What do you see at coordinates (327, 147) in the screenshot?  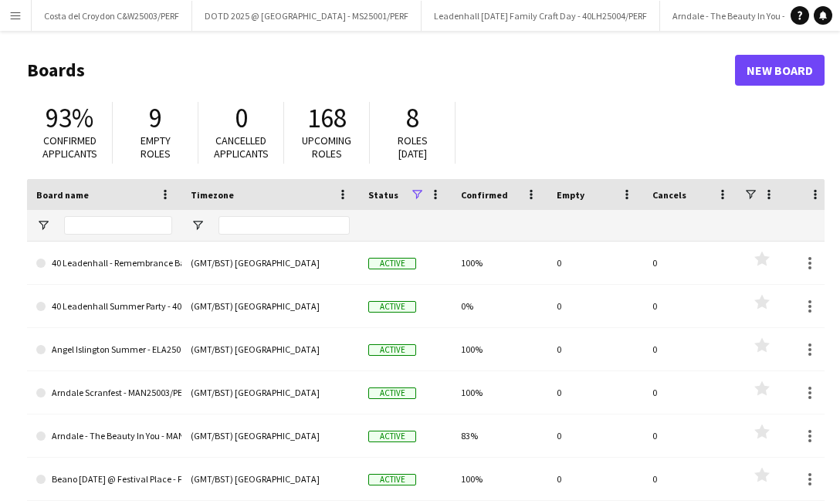 I see `span: Upcoming roles` at bounding box center [327, 147].